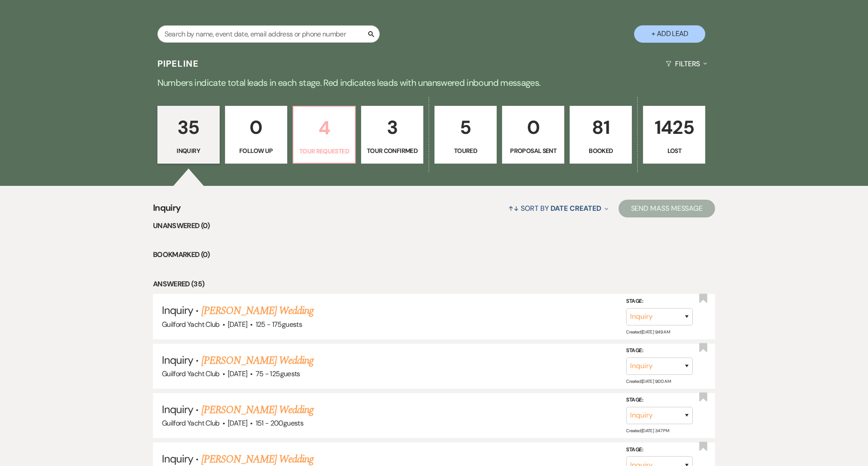 Image resolution: width=868 pixels, height=466 pixels. I want to click on a: 4Tour Requested, so click(324, 135).